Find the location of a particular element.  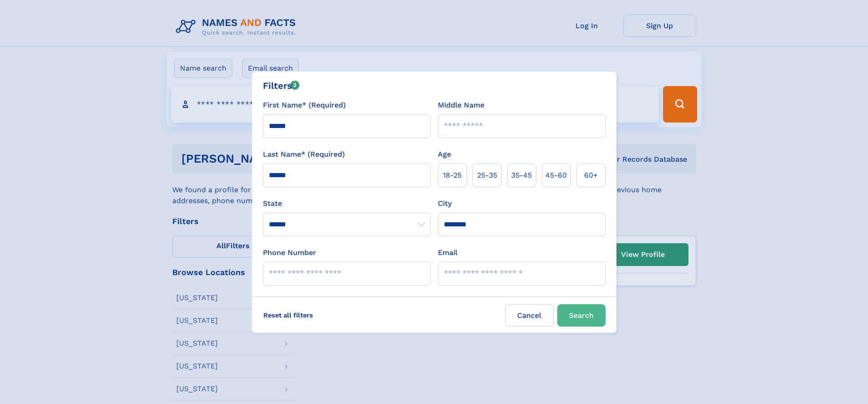

button: Search is located at coordinates (581, 315).